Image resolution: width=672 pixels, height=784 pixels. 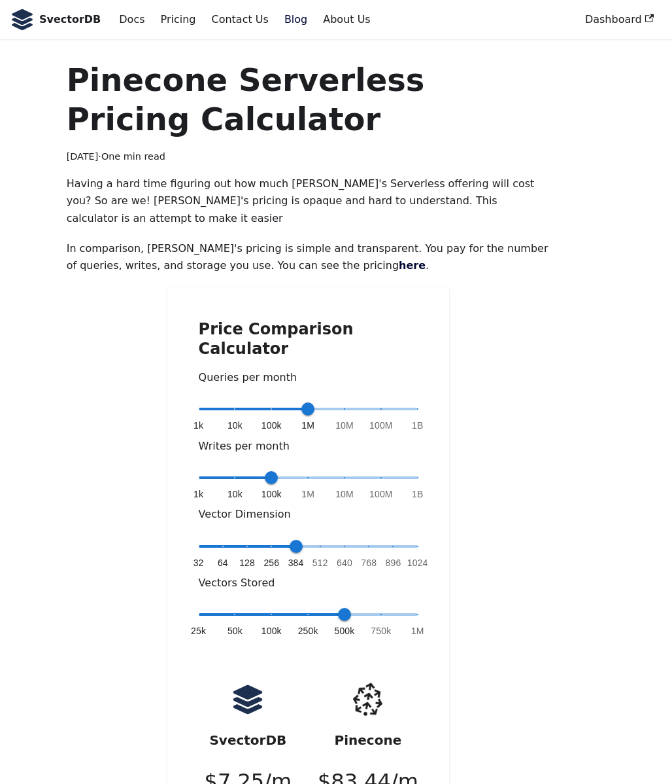 What do you see at coordinates (296, 20) in the screenshot?
I see `a: Blog` at bounding box center [296, 20].